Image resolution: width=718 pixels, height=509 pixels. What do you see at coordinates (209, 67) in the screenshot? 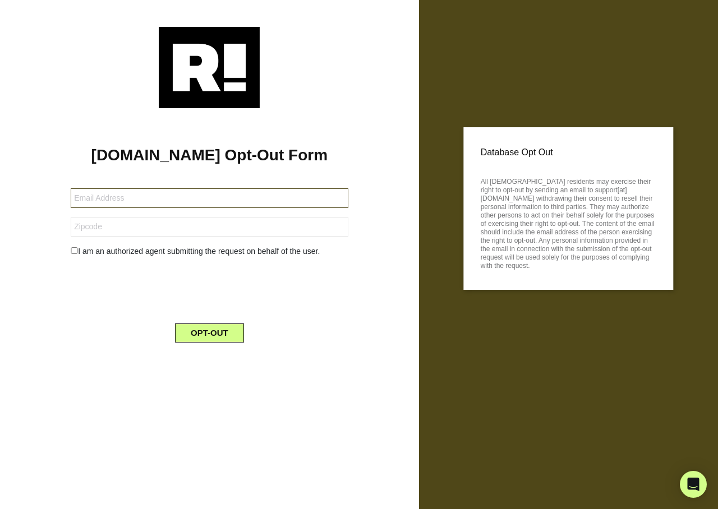
I see `img: Retention.com` at bounding box center [209, 67].